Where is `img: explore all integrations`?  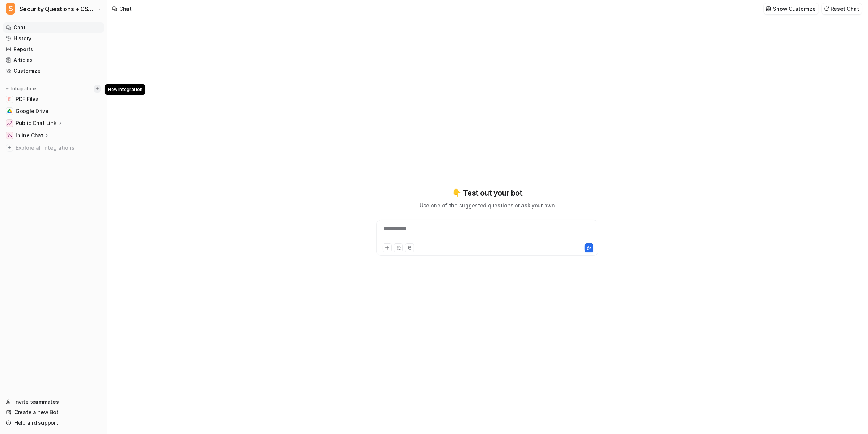 img: explore all integrations is located at coordinates (10, 148).